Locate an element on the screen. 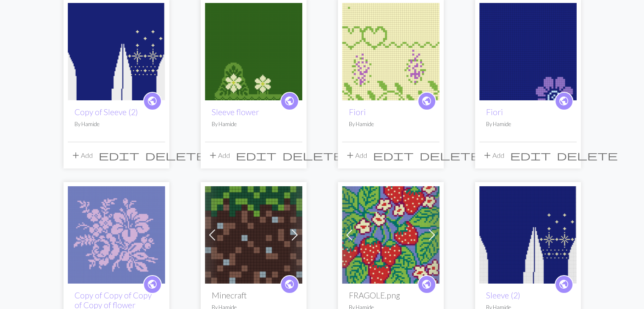 The width and height of the screenshot is (644, 309). h2: Minecraft is located at coordinates (253, 295).